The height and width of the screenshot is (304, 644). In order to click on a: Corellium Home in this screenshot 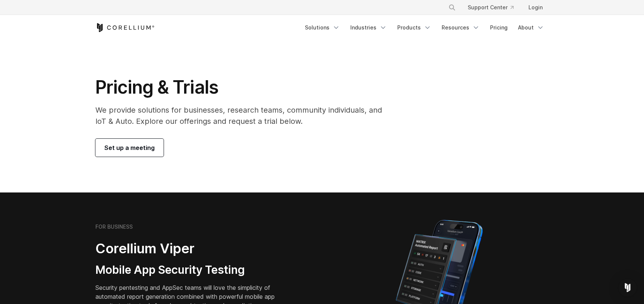, I will do `click(125, 27)`.